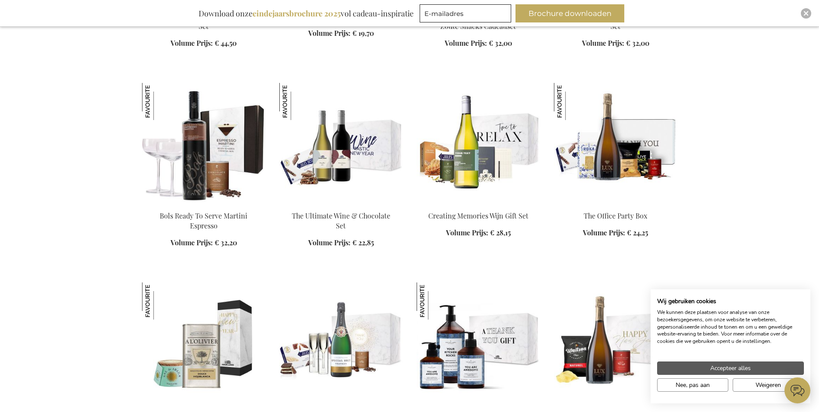 This screenshot has width=819, height=412. What do you see at coordinates (478, 233) in the screenshot?
I see `a: Volume Prijs: € 28,15` at bounding box center [478, 233].